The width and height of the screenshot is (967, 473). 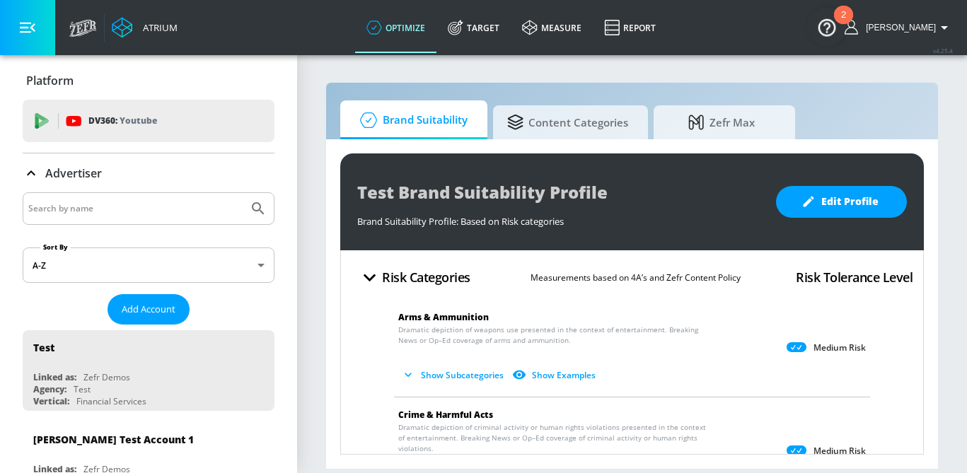 I want to click on a: Target, so click(x=473, y=28).